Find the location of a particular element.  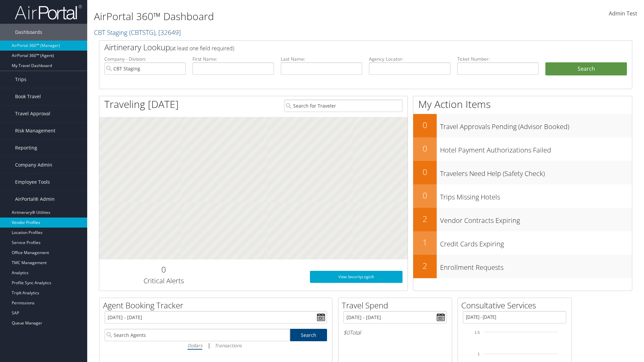

h1: AirPortal 360™ Dashboard is located at coordinates (275, 16).